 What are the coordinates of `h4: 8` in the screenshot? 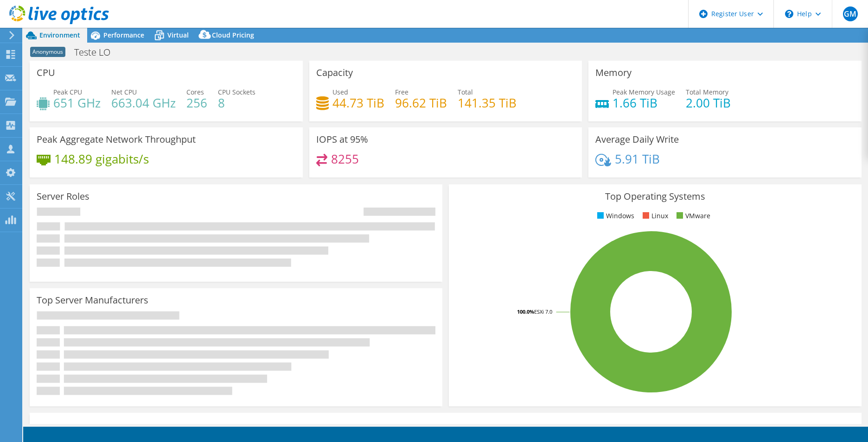 It's located at (236, 103).